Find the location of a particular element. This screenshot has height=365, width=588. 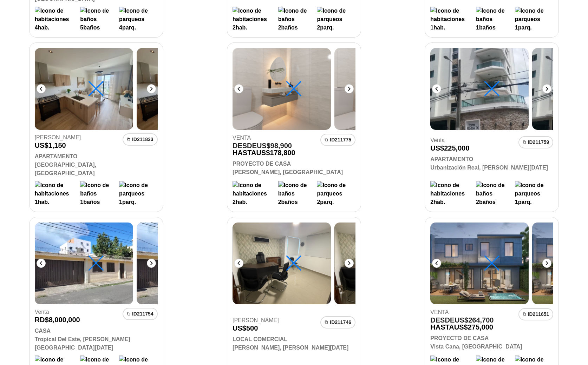

li: 5 baños is located at coordinates (97, 19).